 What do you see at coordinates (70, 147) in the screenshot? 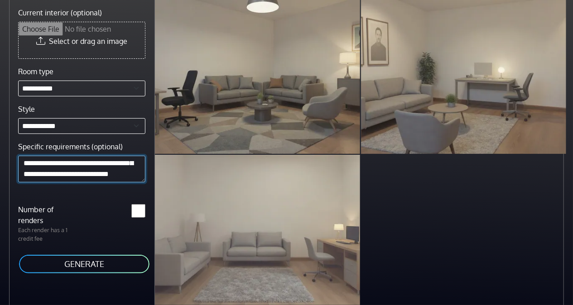
I see `label: Specific requirements (optional)` at bounding box center [70, 147].